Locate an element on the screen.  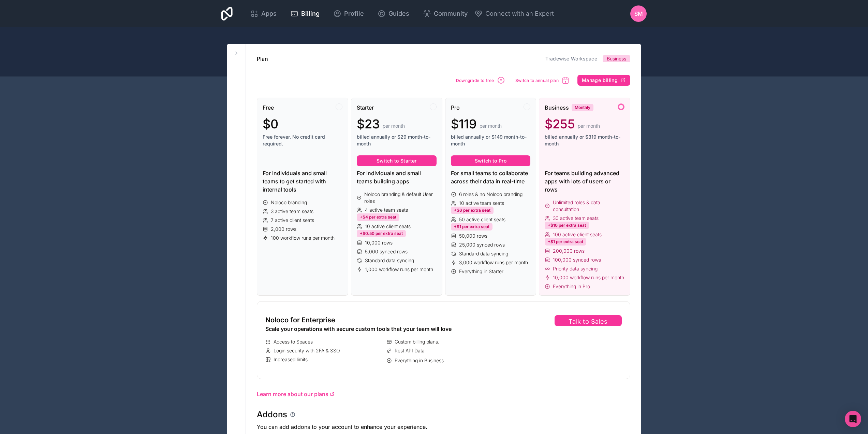
div: For teams building advanced apps with lots of users or rows is located at coordinates (585, 181).